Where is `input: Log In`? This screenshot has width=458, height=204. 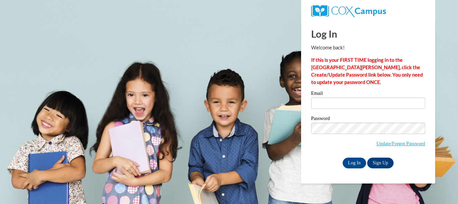
input: Log In is located at coordinates (355, 163).